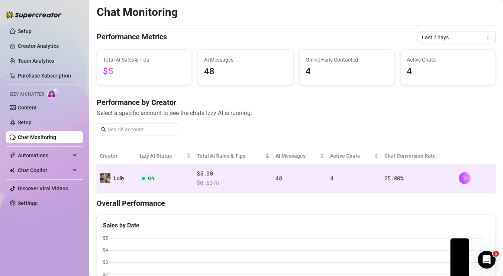 The width and height of the screenshot is (503, 276). What do you see at coordinates (44, 171) in the screenshot?
I see `span: Chat Copilot` at bounding box center [44, 171].